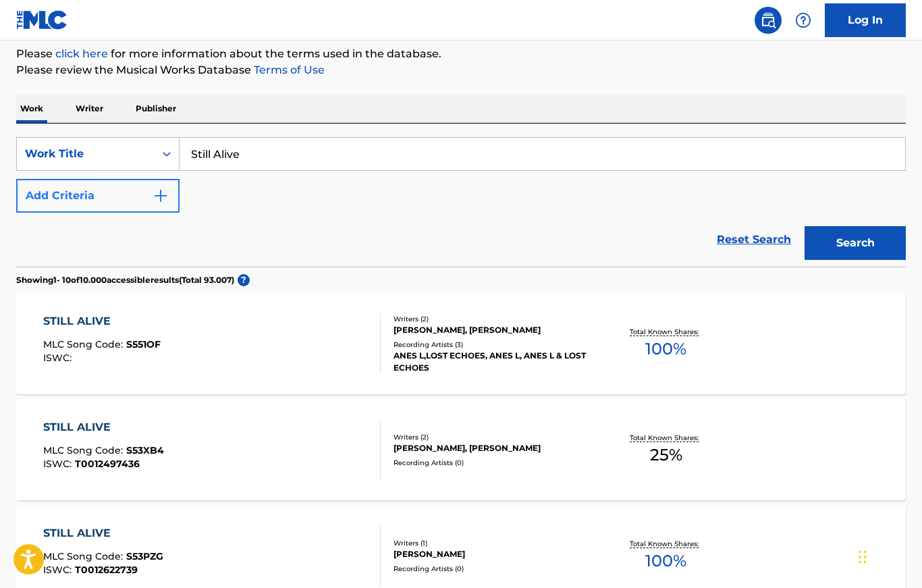 The width and height of the screenshot is (922, 588). Describe the element at coordinates (768, 20) in the screenshot. I see `img: search` at that location.